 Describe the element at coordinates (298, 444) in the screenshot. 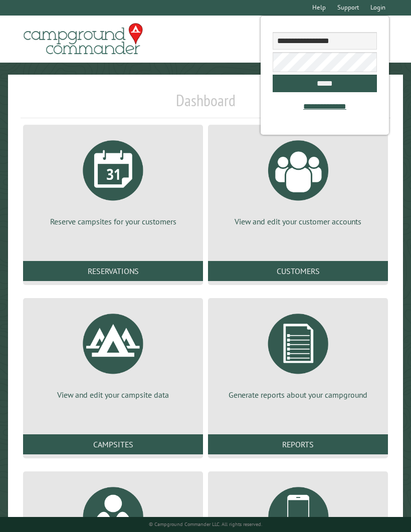

I see `a: Reports` at that location.